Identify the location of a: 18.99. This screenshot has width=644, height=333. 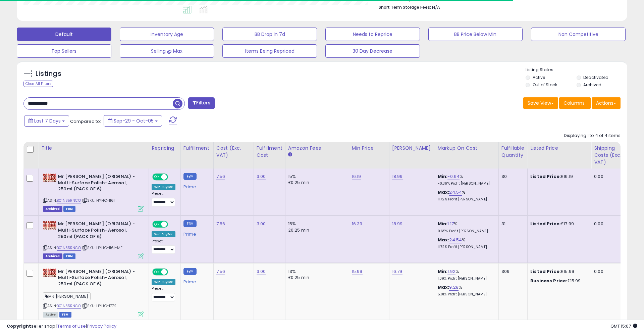
(397, 177).